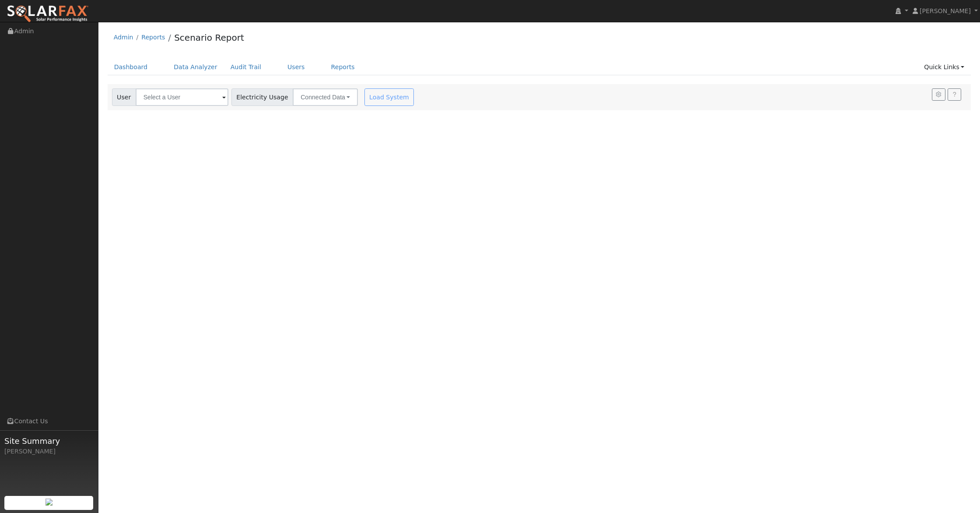 This screenshot has height=513, width=980. Describe the element at coordinates (325, 97) in the screenshot. I see `button: Connected Data` at that location.